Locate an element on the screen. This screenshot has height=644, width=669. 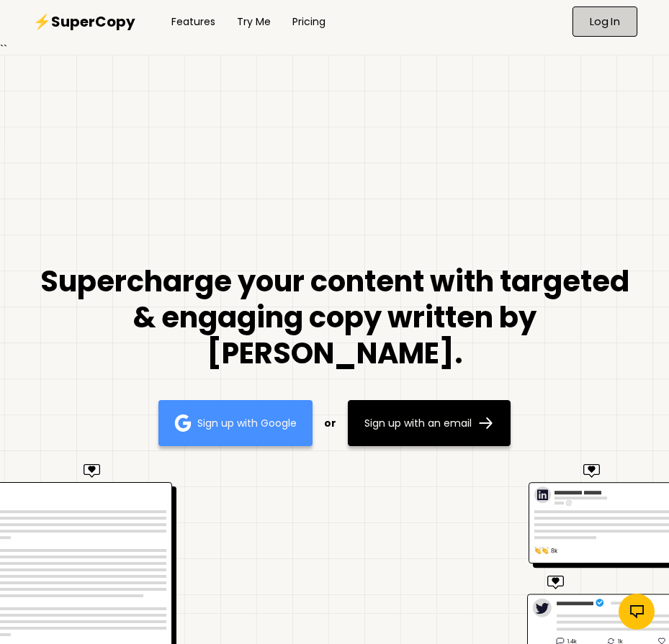
button: Sign up with an email is located at coordinates (429, 423).